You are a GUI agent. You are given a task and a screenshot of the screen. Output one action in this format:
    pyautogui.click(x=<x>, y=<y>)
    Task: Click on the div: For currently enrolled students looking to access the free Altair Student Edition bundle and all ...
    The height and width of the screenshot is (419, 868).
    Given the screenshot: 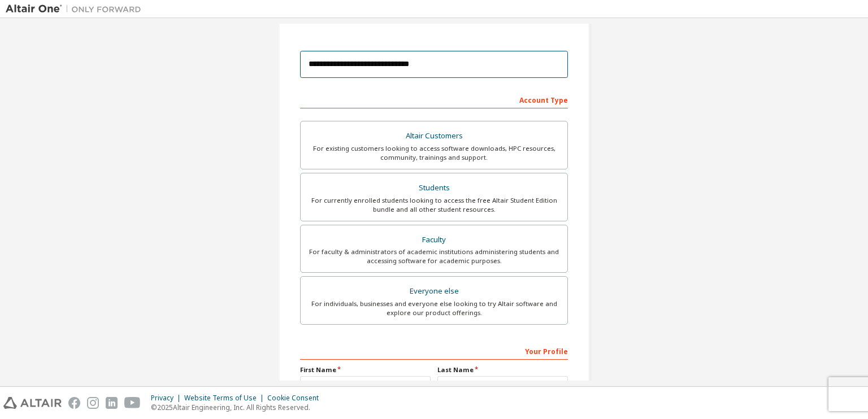 What is the action you would take?
    pyautogui.click(x=434, y=205)
    